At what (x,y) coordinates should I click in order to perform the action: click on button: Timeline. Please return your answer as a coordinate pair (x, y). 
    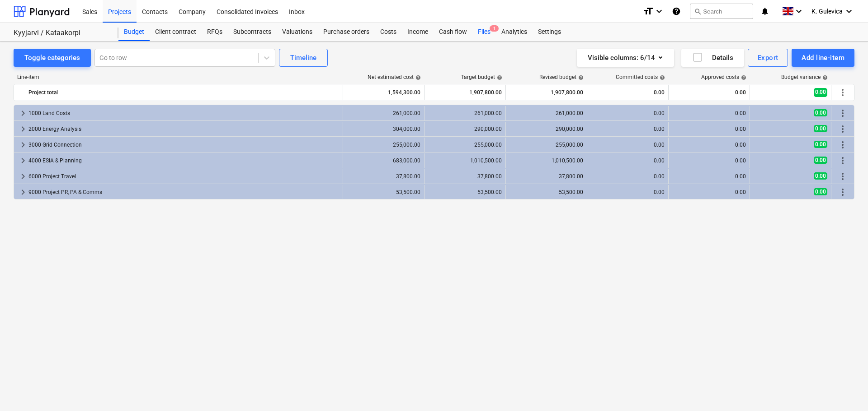
    Looking at the image, I should click on (303, 58).